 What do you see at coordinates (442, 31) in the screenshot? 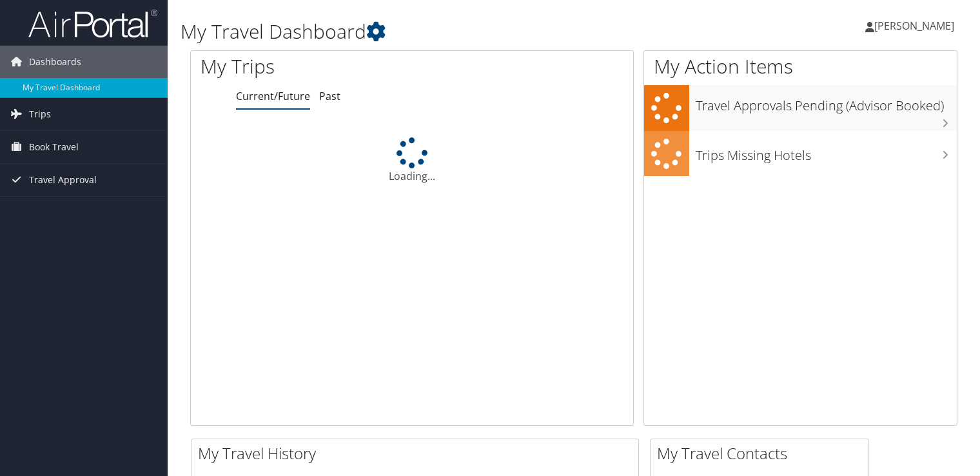
I see `h1: My Travel Dashboard` at bounding box center [442, 31].